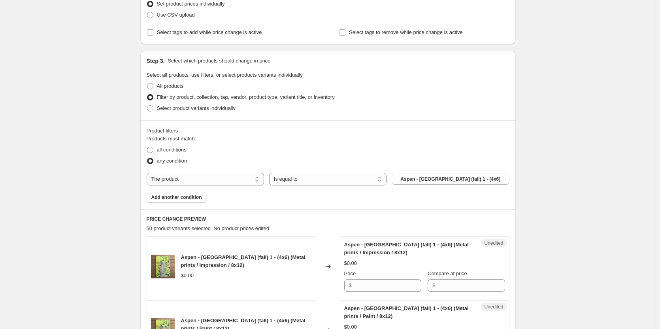  I want to click on span: Products must match:, so click(172, 138).